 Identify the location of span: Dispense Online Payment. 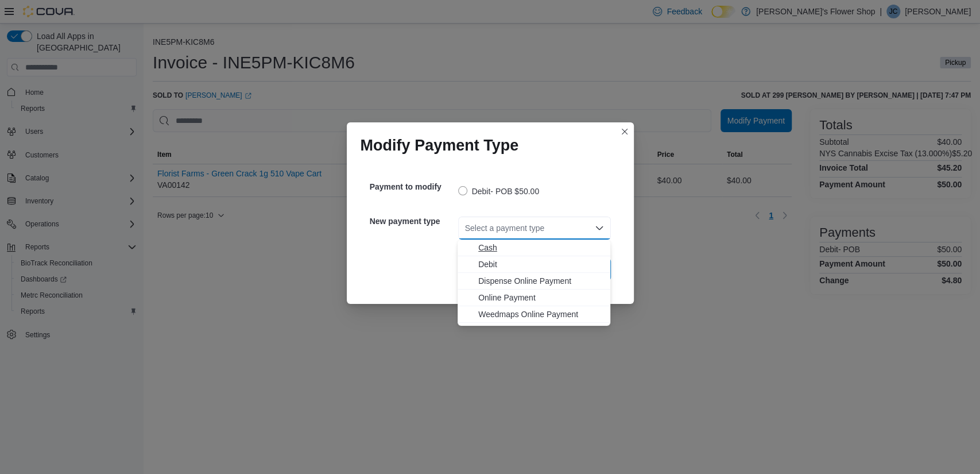
(540, 281).